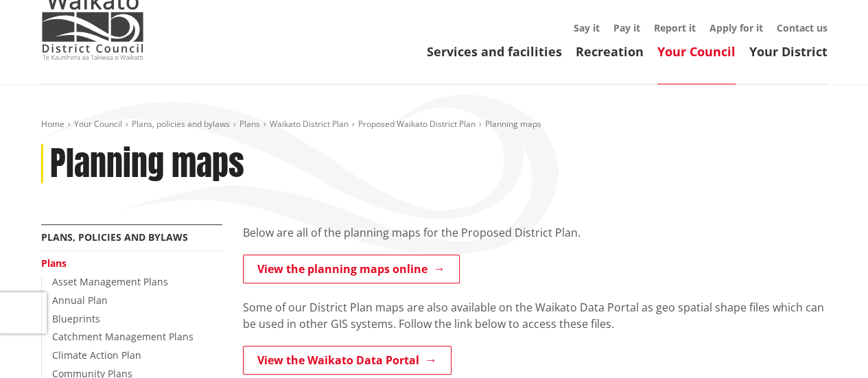  Describe the element at coordinates (609, 52) in the screenshot. I see `a: Recreation` at that location.